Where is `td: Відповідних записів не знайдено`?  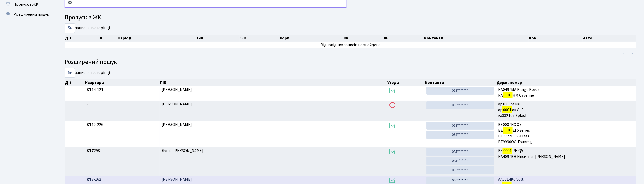
td: Відповідних записів не знайдено is located at coordinates (350, 45).